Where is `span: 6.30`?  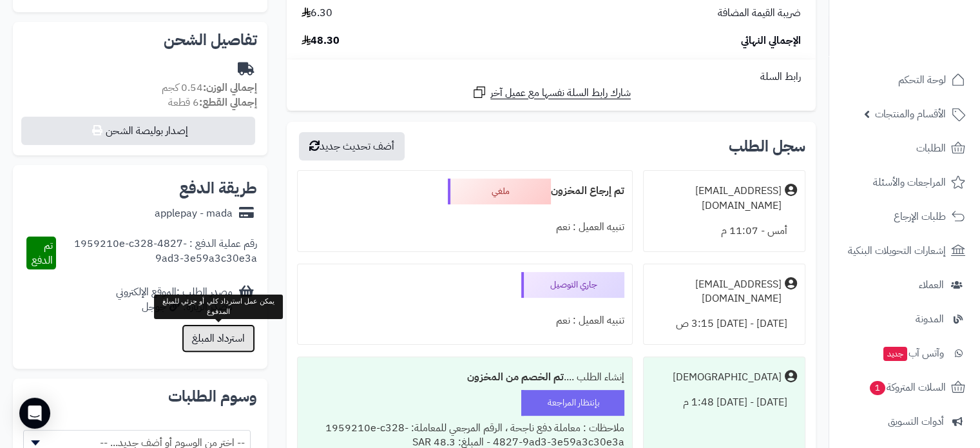 span: 6.30 is located at coordinates (317, 13).